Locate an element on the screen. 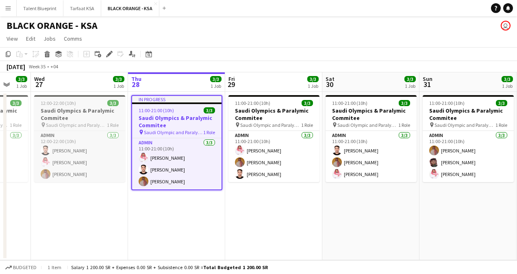 Image resolution: width=517 pixels, height=274 pixels. div: In progress is located at coordinates (177, 99).